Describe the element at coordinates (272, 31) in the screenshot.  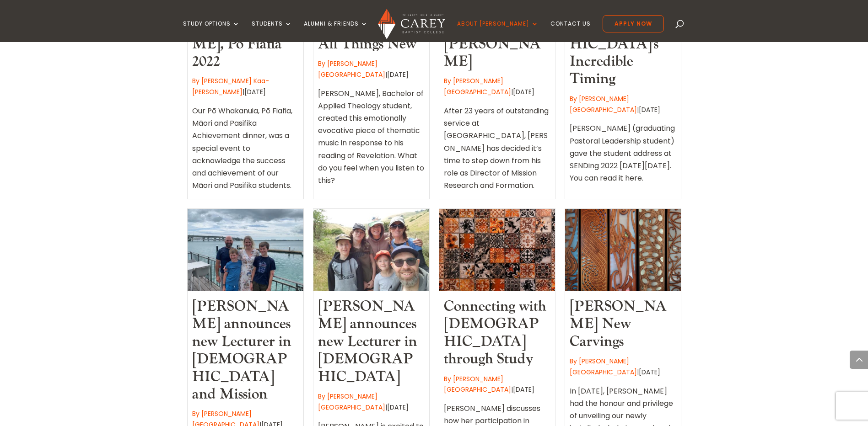
I see `a: Students` at that location.